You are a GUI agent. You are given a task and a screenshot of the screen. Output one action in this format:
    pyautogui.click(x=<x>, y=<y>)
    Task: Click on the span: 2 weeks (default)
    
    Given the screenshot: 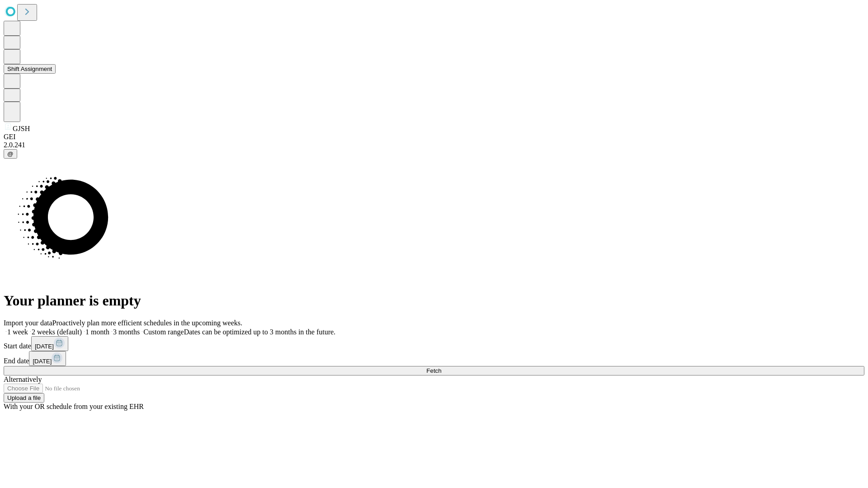 What is the action you would take?
    pyautogui.click(x=57, y=332)
    